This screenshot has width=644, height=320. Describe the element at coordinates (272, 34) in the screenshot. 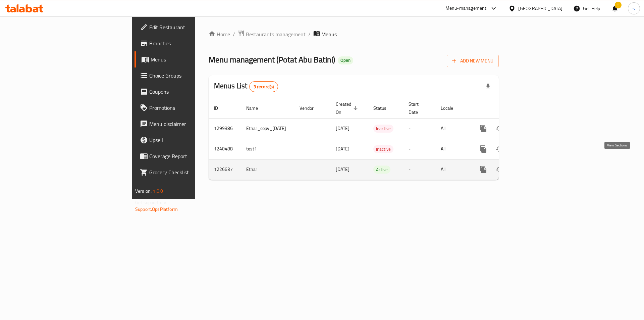

I see `a: Restaurants management` at that location.